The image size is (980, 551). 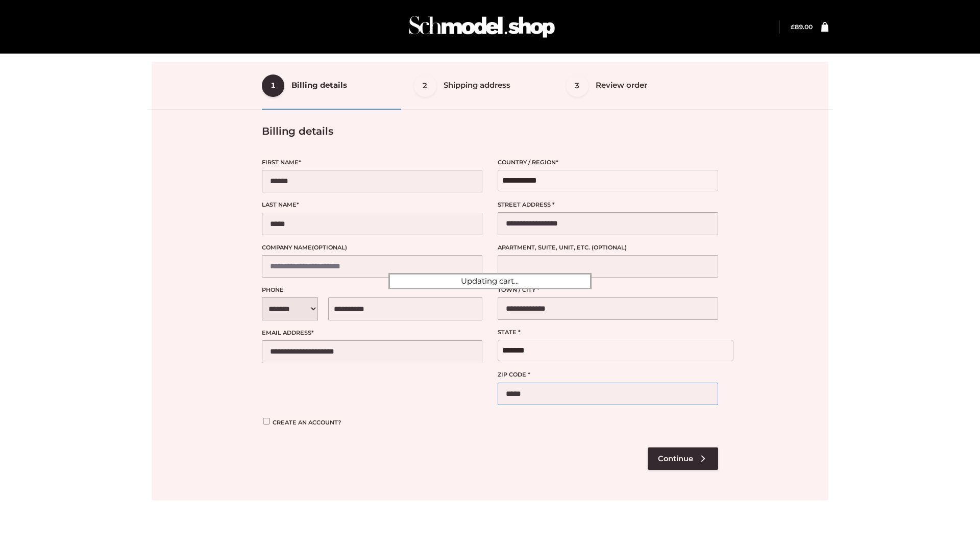 What do you see at coordinates (482, 27) in the screenshot?
I see `img: Schmodel Admin 964` at bounding box center [482, 27].